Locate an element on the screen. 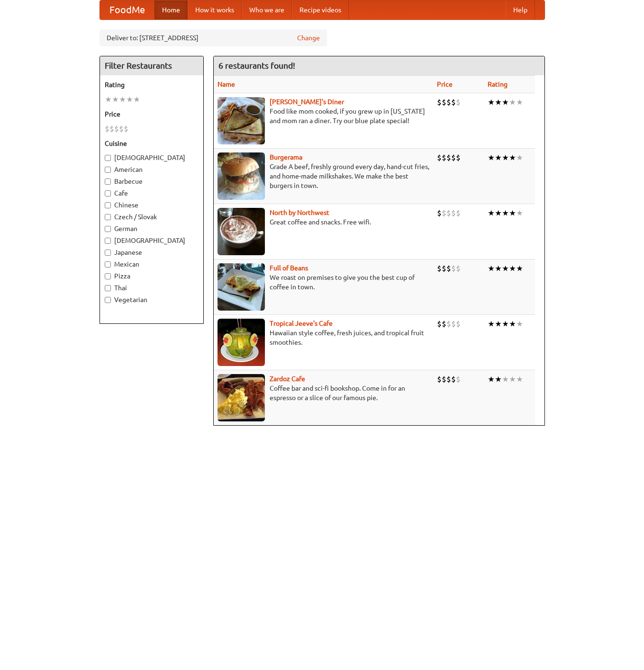  a: FoodMe is located at coordinates (127, 10).